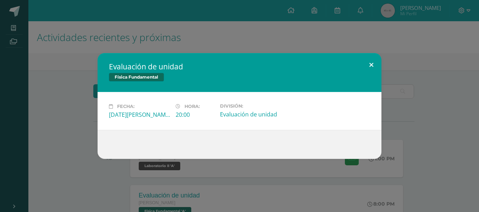 The image size is (479, 212). I want to click on span: Física Fundamental, so click(136, 77).